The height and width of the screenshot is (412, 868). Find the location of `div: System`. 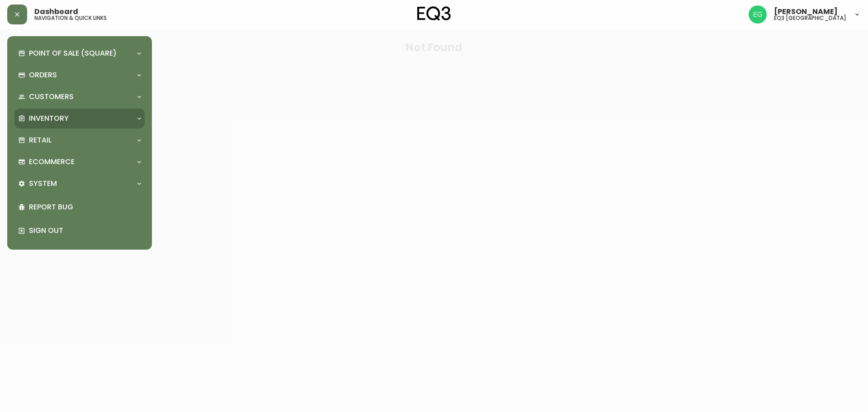

div: System is located at coordinates (80, 183).